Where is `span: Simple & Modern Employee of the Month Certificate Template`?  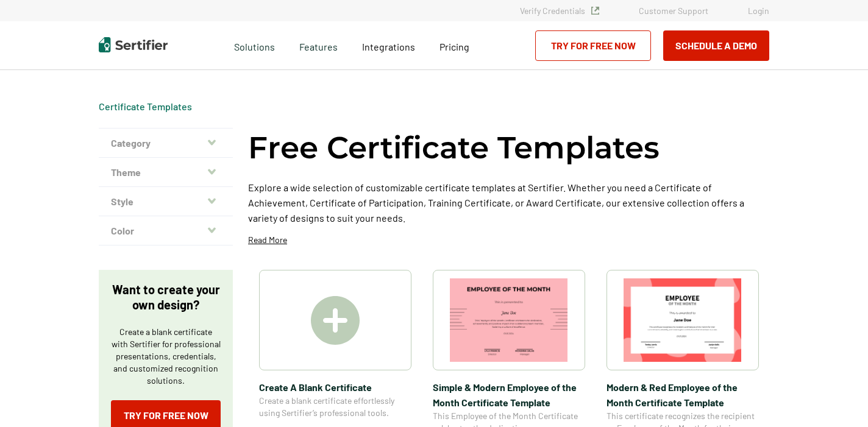 span: Simple & Modern Employee of the Month Certificate Template is located at coordinates (509, 395).